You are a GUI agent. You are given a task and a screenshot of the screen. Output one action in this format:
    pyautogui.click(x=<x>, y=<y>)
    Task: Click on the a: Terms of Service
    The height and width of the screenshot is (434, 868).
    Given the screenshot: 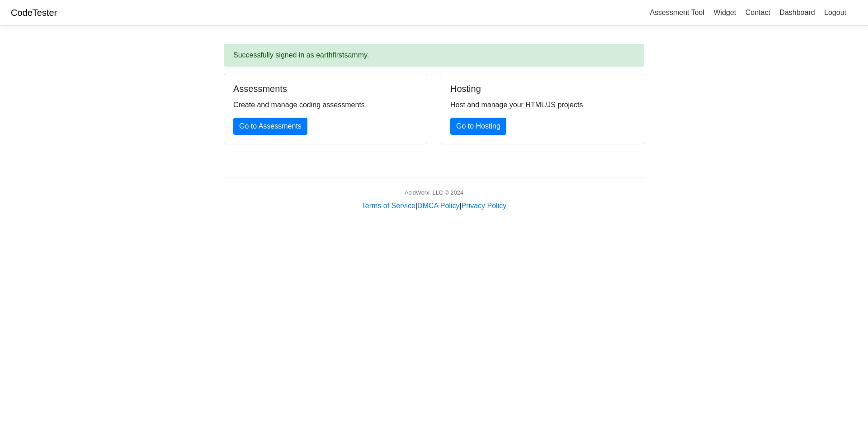 What is the action you would take?
    pyautogui.click(x=388, y=205)
    